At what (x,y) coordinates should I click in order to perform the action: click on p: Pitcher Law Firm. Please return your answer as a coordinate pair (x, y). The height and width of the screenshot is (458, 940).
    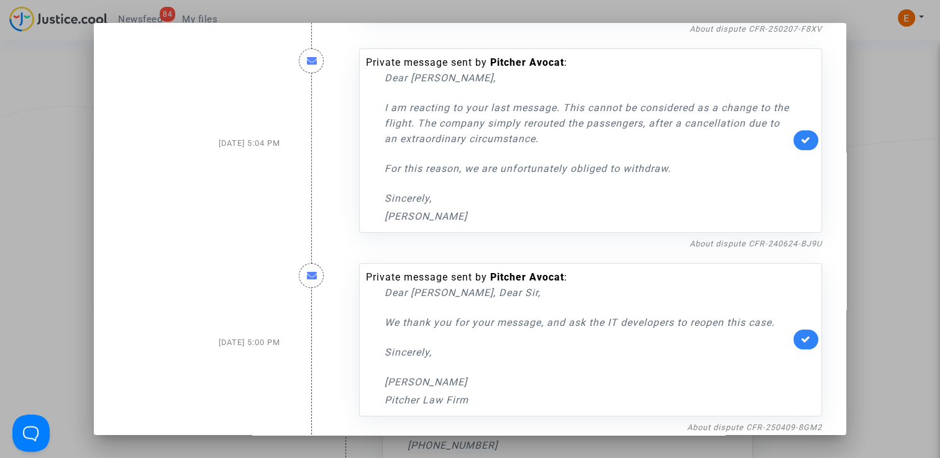
    Looking at the image, I should click on (587, 400).